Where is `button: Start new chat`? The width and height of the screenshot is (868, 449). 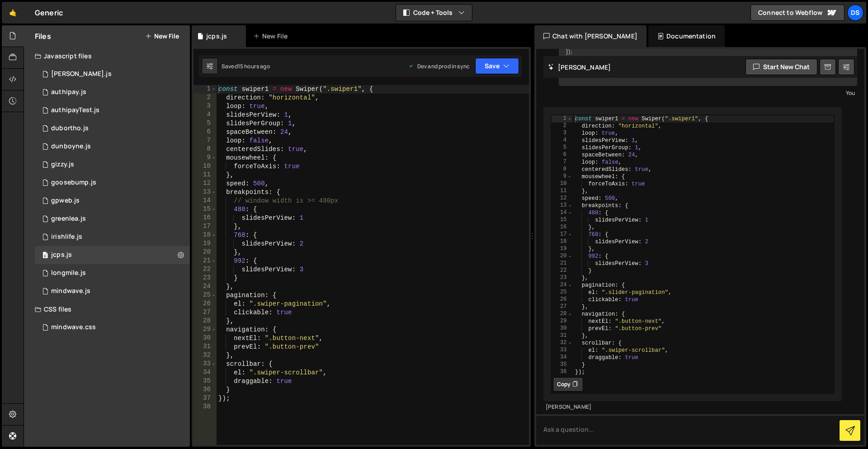 button: Start new chat is located at coordinates (781, 67).